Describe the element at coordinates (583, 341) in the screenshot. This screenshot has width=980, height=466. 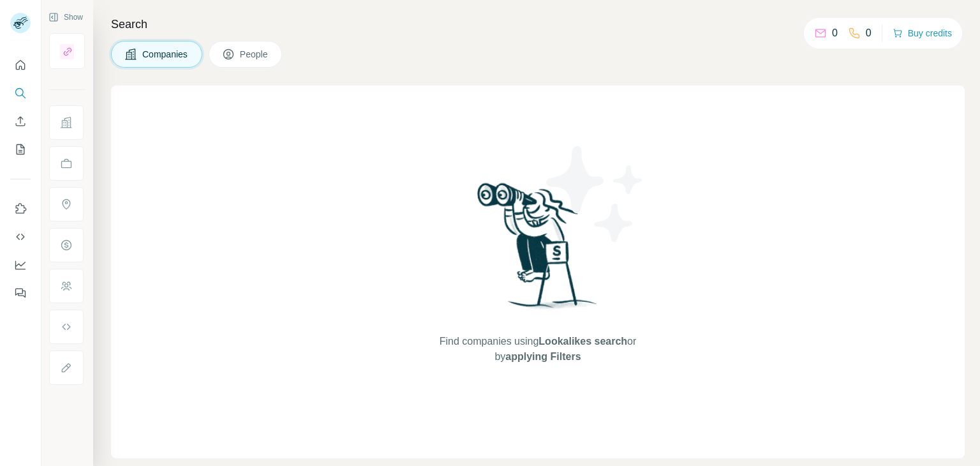
I see `span: Lookalikes search` at that location.